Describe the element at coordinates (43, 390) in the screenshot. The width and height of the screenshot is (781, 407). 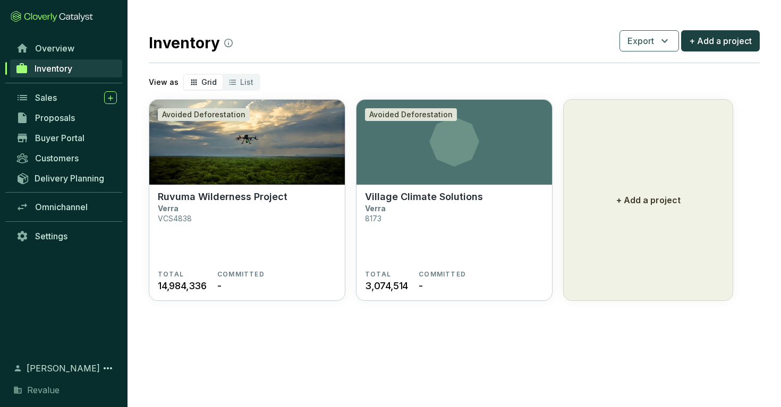
I see `span: Revalue` at that location.